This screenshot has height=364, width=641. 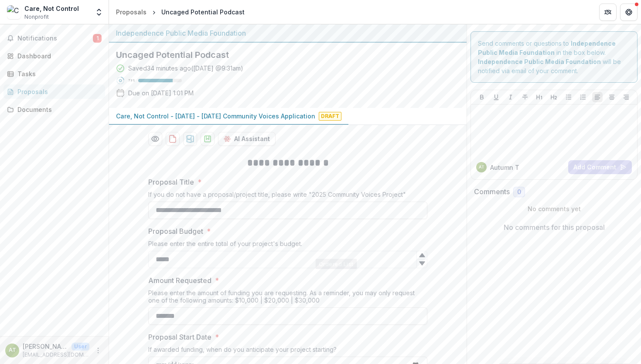 What do you see at coordinates (171, 182) in the screenshot?
I see `p: Proposal Title` at bounding box center [171, 182].